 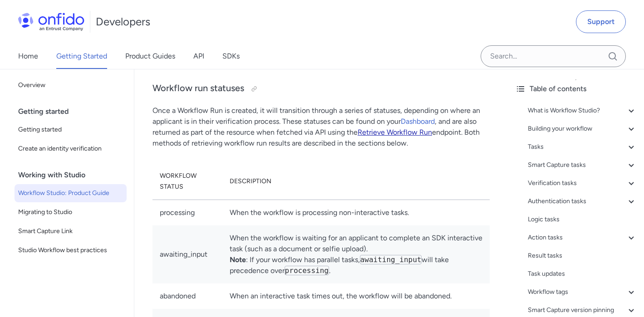 What do you see at coordinates (70, 231) in the screenshot?
I see `a: Smart Capture Link` at bounding box center [70, 231].